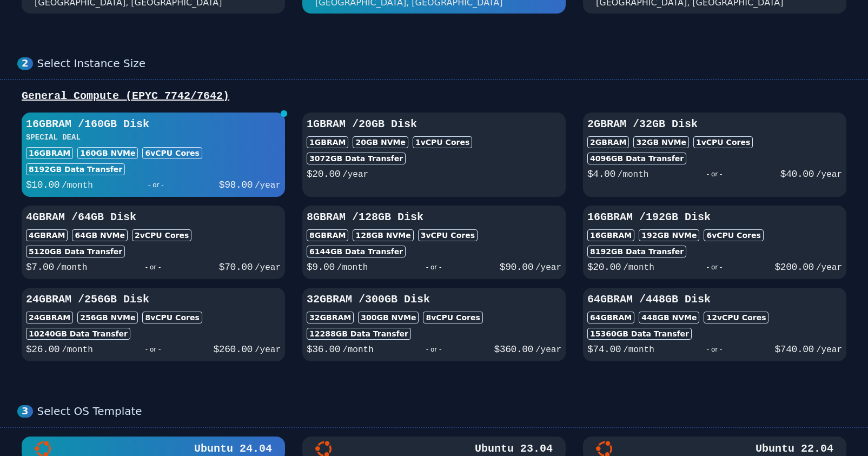 This screenshot has height=456, width=868. I want to click on span: $ 740.00, so click(794, 349).